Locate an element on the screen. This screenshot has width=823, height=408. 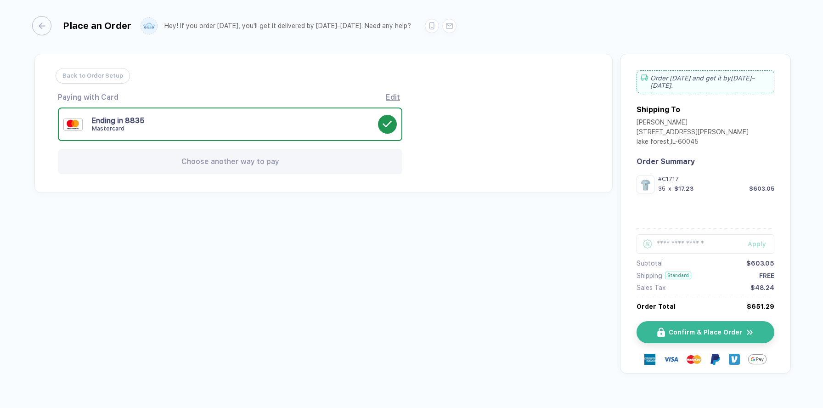
div: Shipping is located at coordinates (650, 276).